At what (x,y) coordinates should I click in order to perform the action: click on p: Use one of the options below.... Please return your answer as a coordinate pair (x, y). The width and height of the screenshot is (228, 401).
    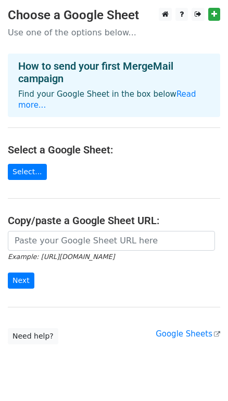
    Looking at the image, I should click on (114, 32).